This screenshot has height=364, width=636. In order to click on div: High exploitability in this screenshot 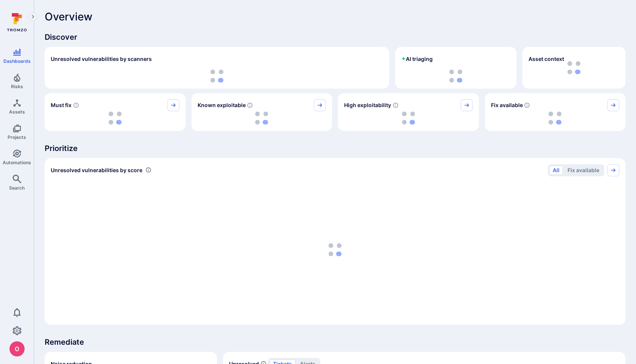, I will do `click(408, 112)`.